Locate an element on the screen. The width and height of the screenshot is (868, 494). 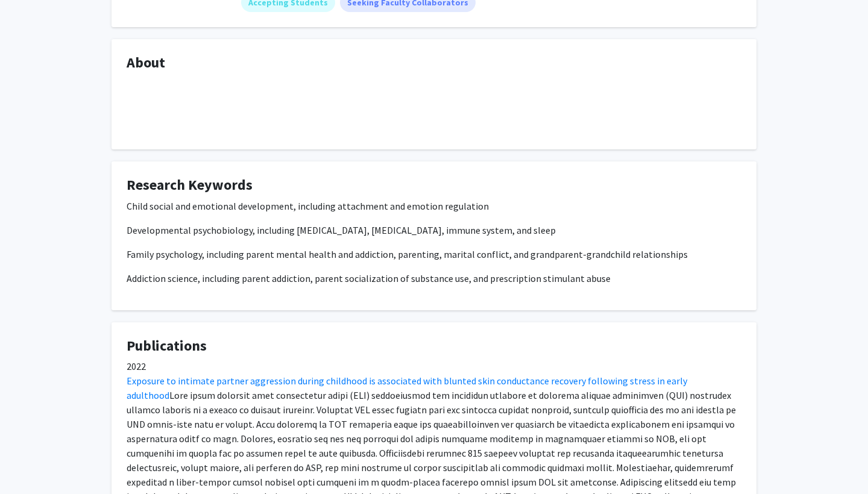
p: Family psychology, including parent mental health and addiction, parenting, marital conflict, and... is located at coordinates (434, 254).